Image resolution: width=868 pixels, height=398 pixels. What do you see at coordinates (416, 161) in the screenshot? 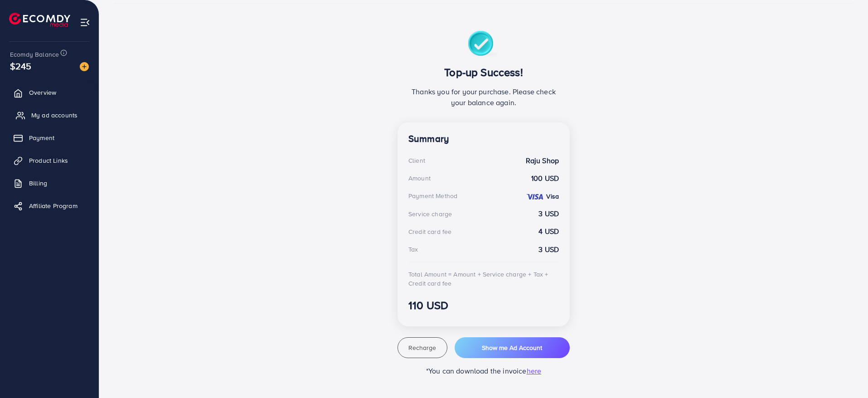
I see `div: Client` at bounding box center [416, 161].